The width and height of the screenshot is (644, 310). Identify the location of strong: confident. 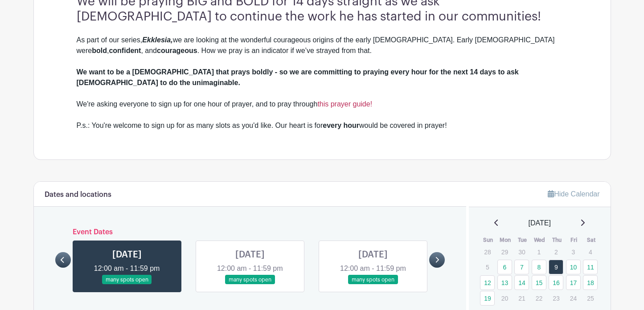
(125, 50).